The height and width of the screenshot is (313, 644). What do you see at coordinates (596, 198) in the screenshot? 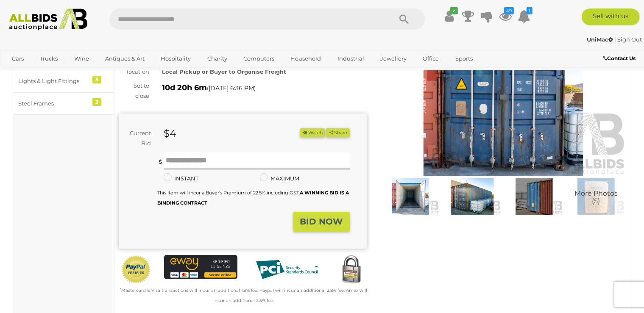
I see `span: More Photos (5)` at bounding box center [596, 198].